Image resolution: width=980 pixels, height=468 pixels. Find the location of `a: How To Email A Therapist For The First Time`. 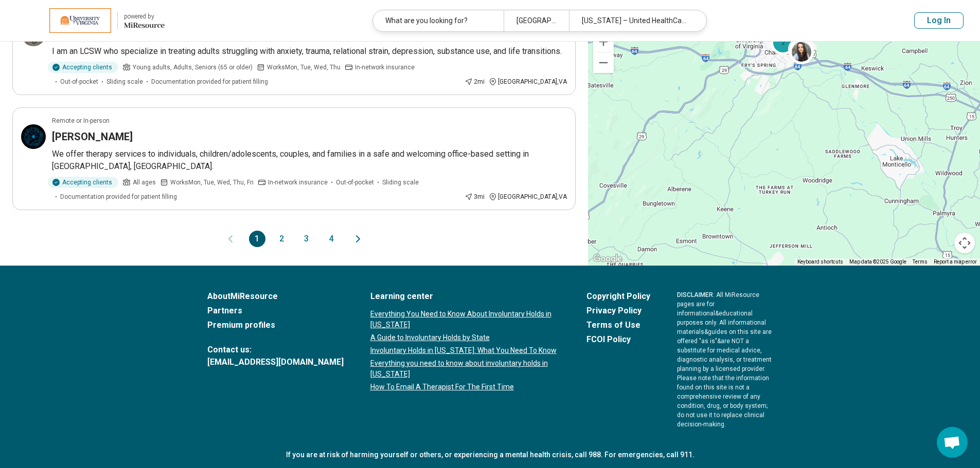

a: How To Email A Therapist For The First Time is located at coordinates (465, 387).